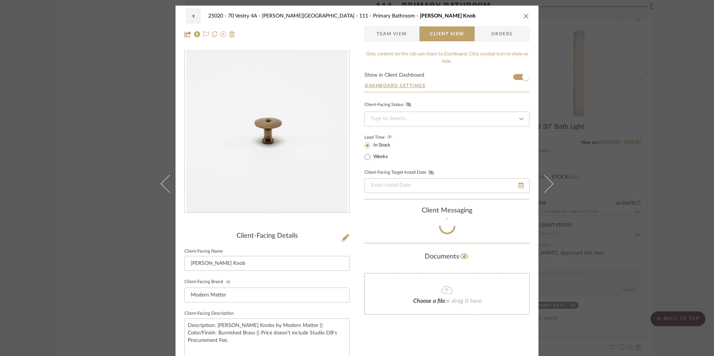 The image size is (714, 356). What do you see at coordinates (464, 301) in the screenshot?
I see `span: or drag it here.` at bounding box center [464, 301].